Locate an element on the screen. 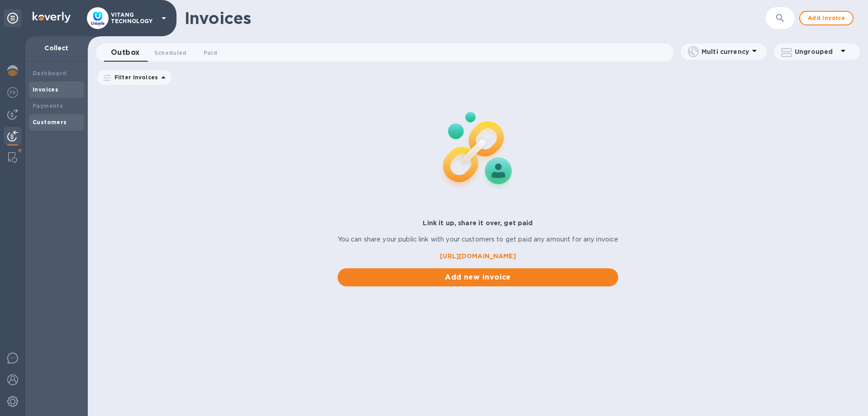 This screenshot has height=416, width=868. div: Unpin categories is located at coordinates (13, 18).